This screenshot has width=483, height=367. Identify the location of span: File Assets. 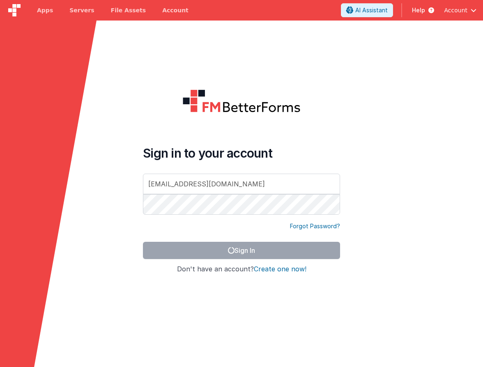
(128, 10).